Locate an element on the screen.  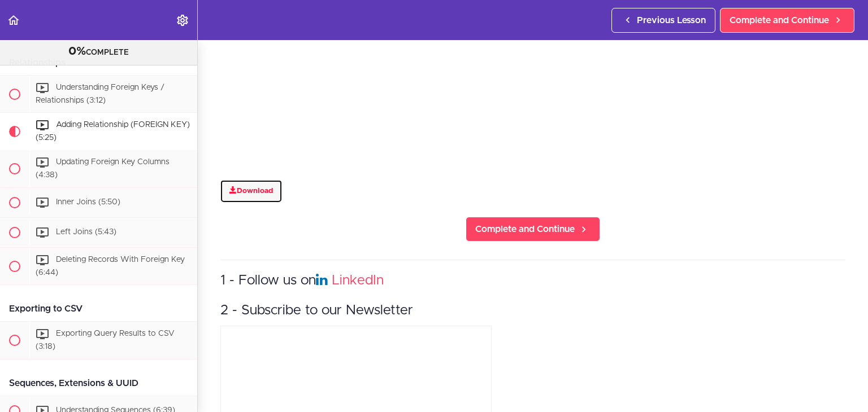
span: Deleting Records With Foreign Key (6:44) is located at coordinates (110, 266).